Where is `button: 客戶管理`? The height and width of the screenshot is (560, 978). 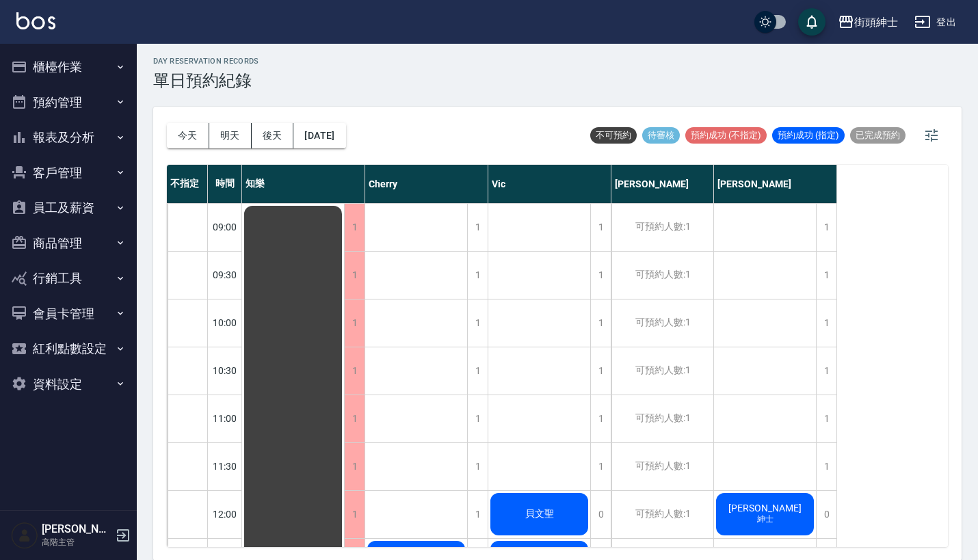
button: 客戶管理 is located at coordinates (68, 173).